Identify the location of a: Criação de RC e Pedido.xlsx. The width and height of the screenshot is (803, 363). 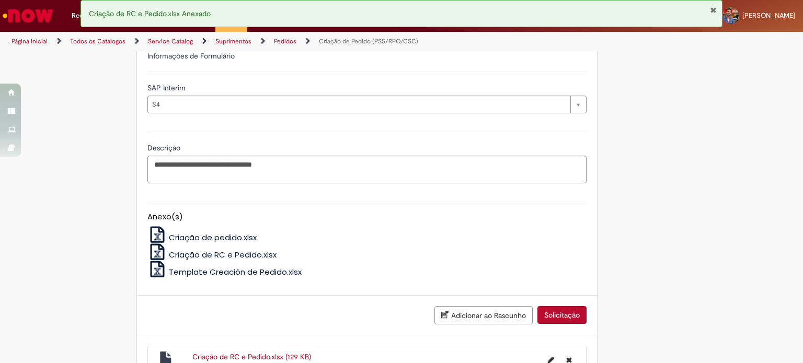
(212, 254).